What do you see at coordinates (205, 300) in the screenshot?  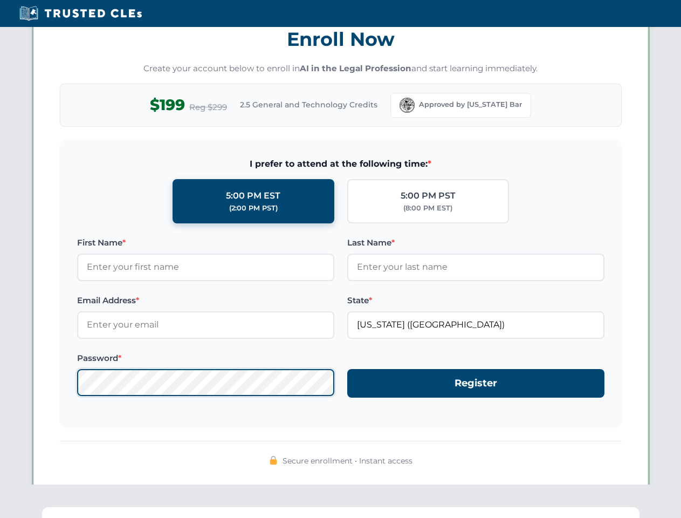 I see `label: Email Address` at bounding box center [205, 300].